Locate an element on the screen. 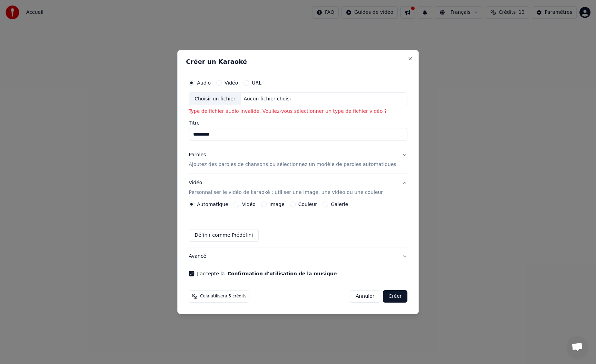 The height and width of the screenshot is (364, 596). button: J'accepte la is located at coordinates (282, 274).